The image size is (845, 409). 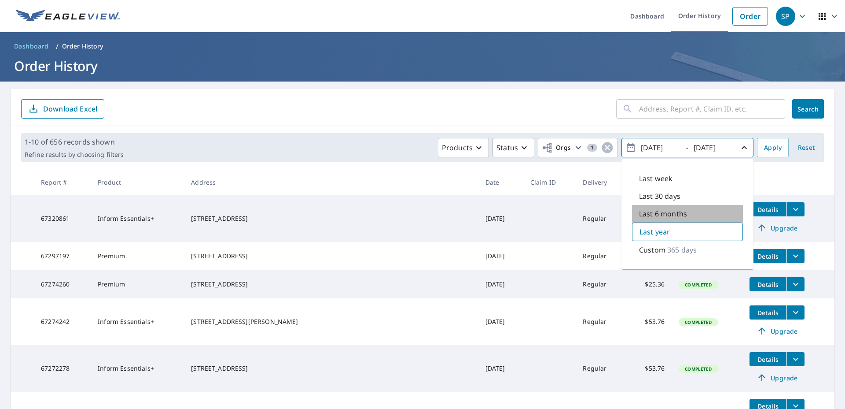 What do you see at coordinates (806, 147) in the screenshot?
I see `span: Reset` at bounding box center [806, 147].